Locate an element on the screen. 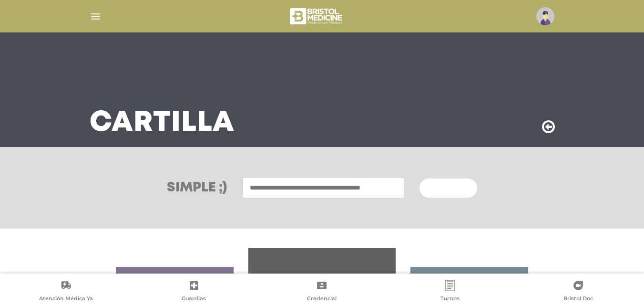 The width and height of the screenshot is (644, 306). span: Atención Médica Ya is located at coordinates (66, 299).